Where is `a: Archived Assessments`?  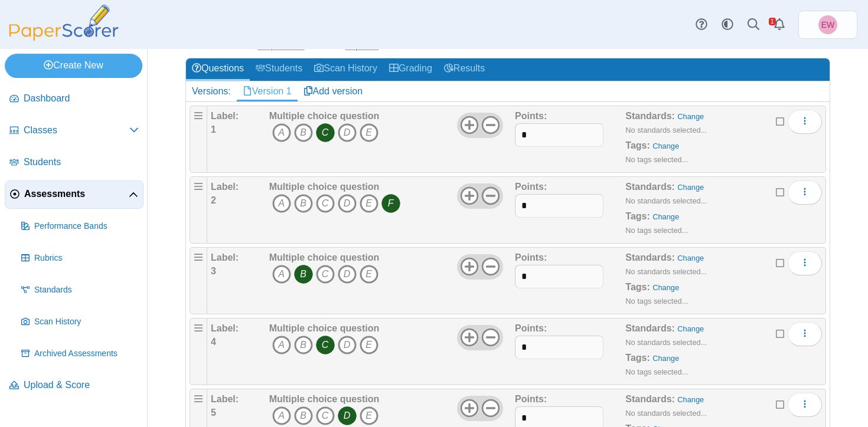
a: Archived Assessments is located at coordinates (80, 354).